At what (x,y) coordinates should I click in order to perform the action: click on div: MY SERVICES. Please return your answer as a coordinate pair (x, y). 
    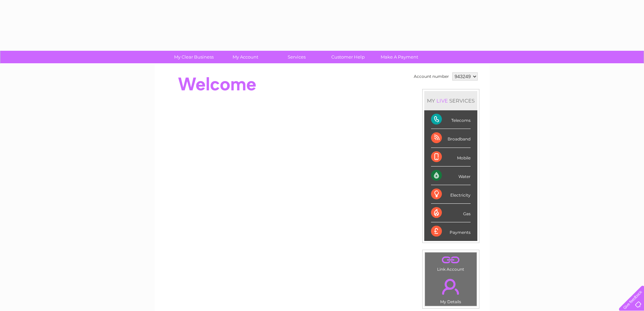
    Looking at the image, I should click on (451, 100).